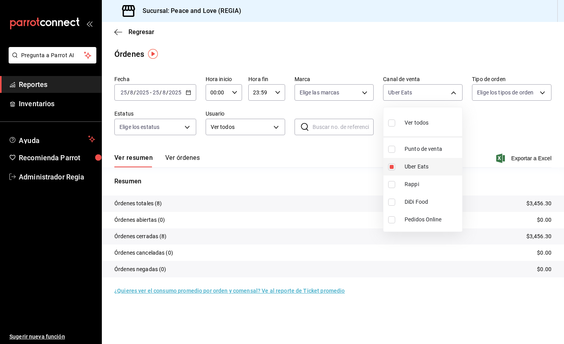 This screenshot has width=564, height=344. Describe the element at coordinates (432, 219) in the screenshot. I see `span: Pedidos Online` at that location.